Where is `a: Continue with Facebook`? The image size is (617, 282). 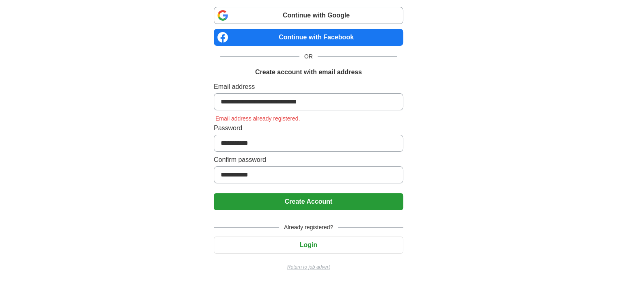 a: Continue with Facebook is located at coordinates (308, 37).